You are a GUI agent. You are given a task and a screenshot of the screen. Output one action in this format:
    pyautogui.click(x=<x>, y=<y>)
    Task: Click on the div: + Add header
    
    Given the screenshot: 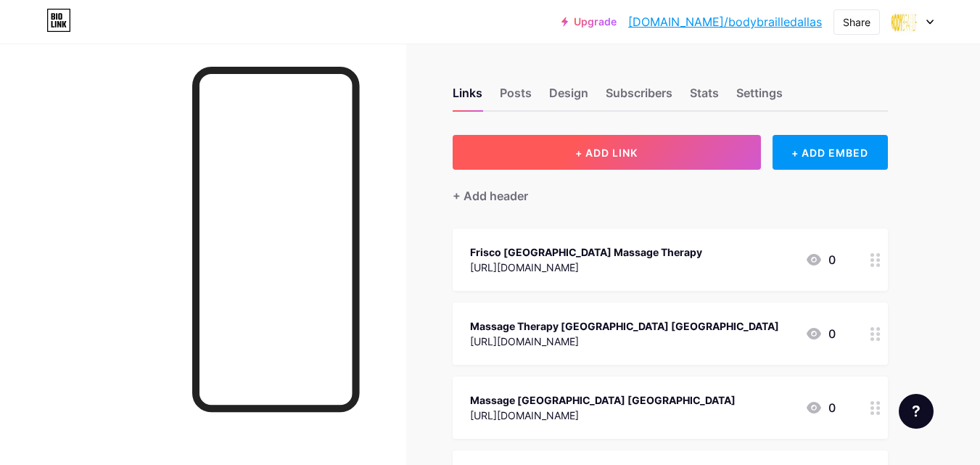 What is the action you would take?
    pyautogui.click(x=490, y=196)
    